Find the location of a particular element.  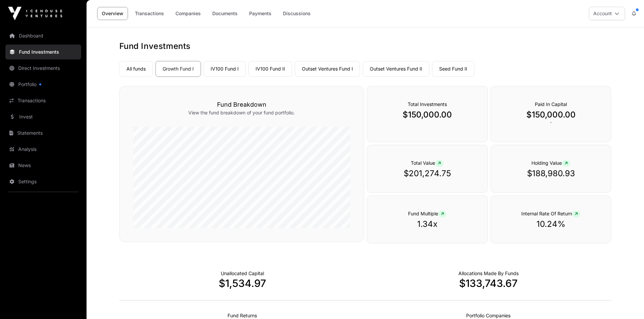

a: Seed Fund II is located at coordinates (453, 69).